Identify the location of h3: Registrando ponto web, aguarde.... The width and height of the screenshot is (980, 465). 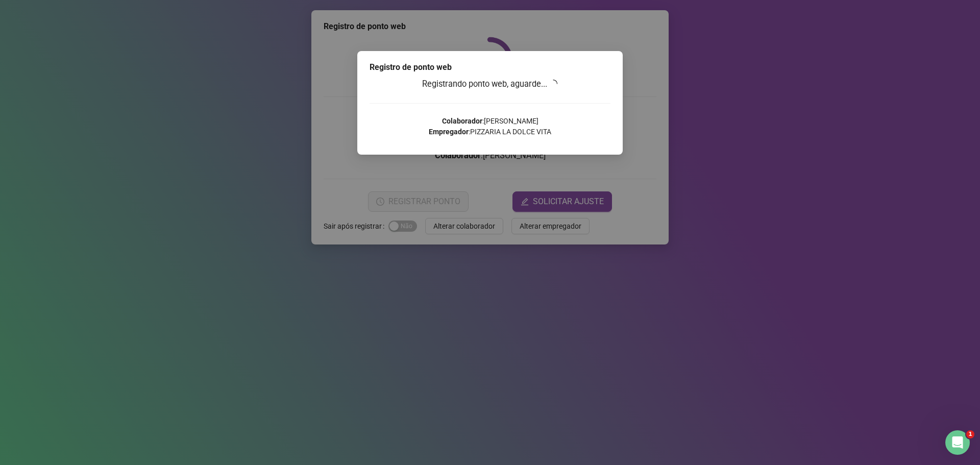
(490, 85).